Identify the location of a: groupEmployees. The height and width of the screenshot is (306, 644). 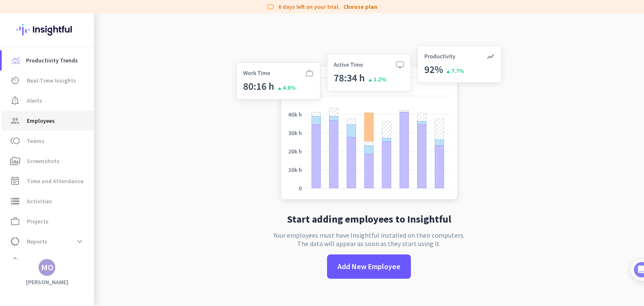
(48, 121).